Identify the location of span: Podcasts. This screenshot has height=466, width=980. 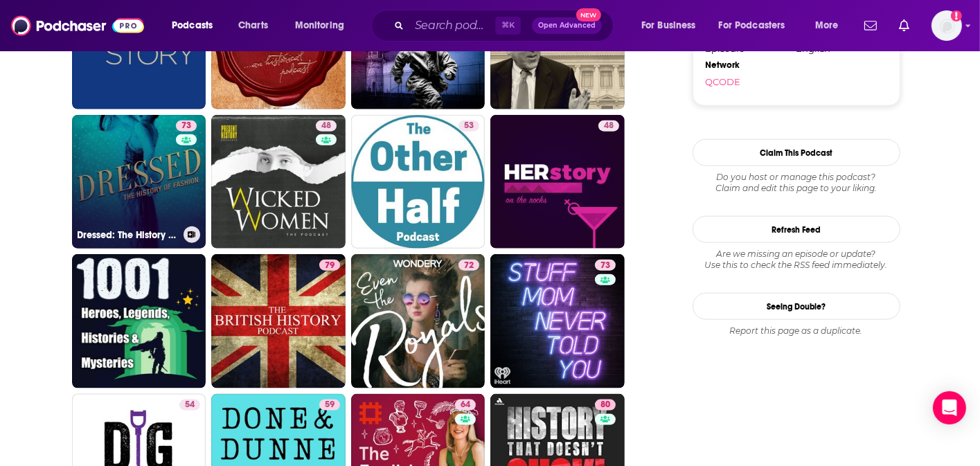
(192, 26).